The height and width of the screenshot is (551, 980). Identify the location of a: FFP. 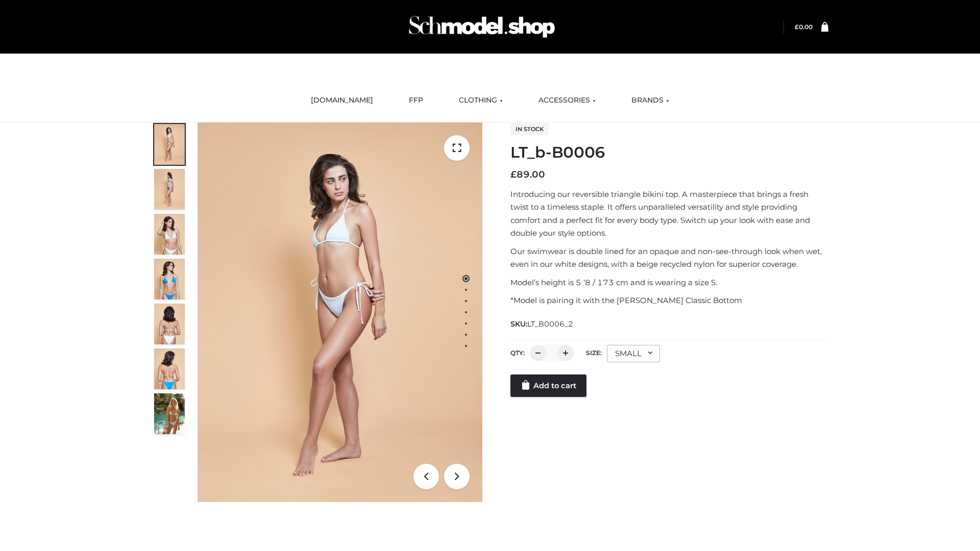
(416, 100).